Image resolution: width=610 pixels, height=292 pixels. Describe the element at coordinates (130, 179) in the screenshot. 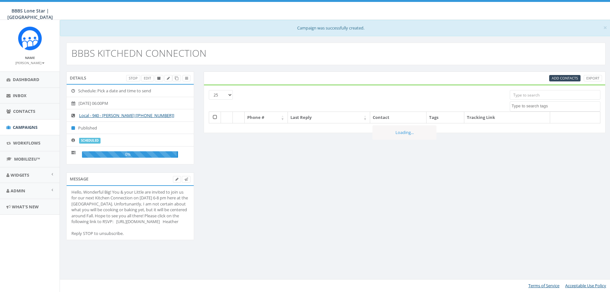

I see `div: Message` at that location.